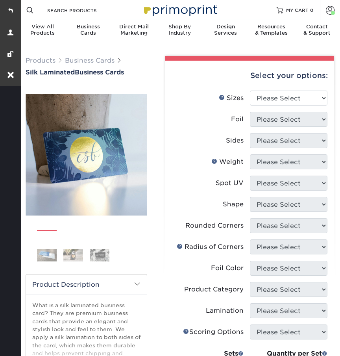 The height and width of the screenshot is (356, 340). What do you see at coordinates (227, 268) in the screenshot?
I see `div: Foil Color` at bounding box center [227, 268].